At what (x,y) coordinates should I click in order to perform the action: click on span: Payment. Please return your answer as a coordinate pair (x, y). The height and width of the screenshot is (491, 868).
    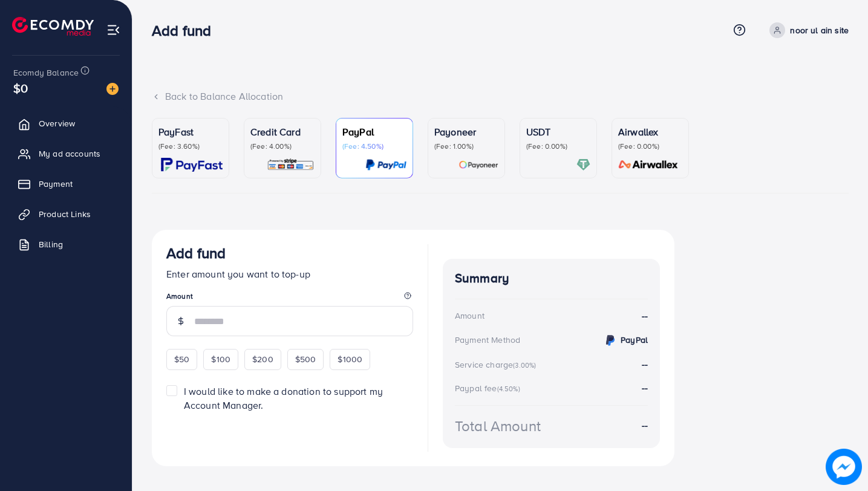
    Looking at the image, I should click on (55, 184).